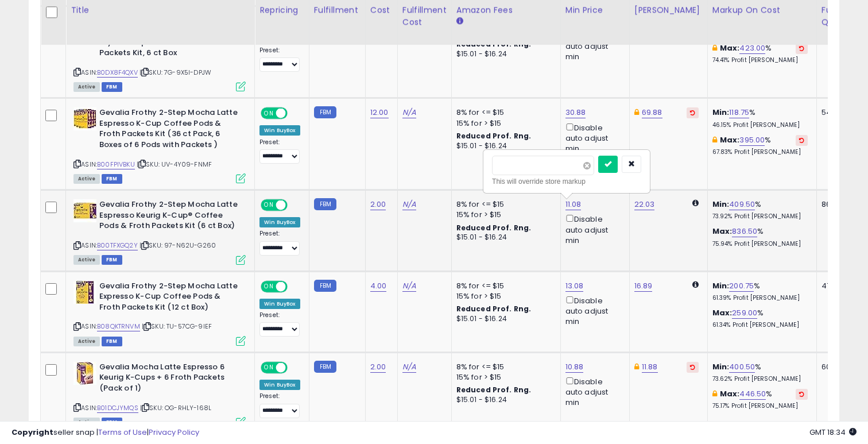 This screenshot has height=444, width=868. I want to click on img: 51BVX6hUOEL._SL40_.jpg, so click(85, 119).